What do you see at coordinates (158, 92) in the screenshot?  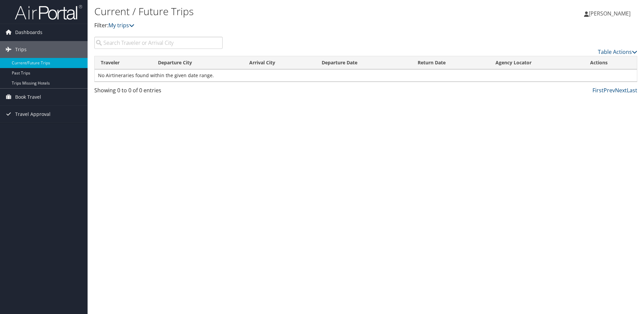 I see `div: Showing 0 to 0 of 0 entries` at bounding box center [158, 92].